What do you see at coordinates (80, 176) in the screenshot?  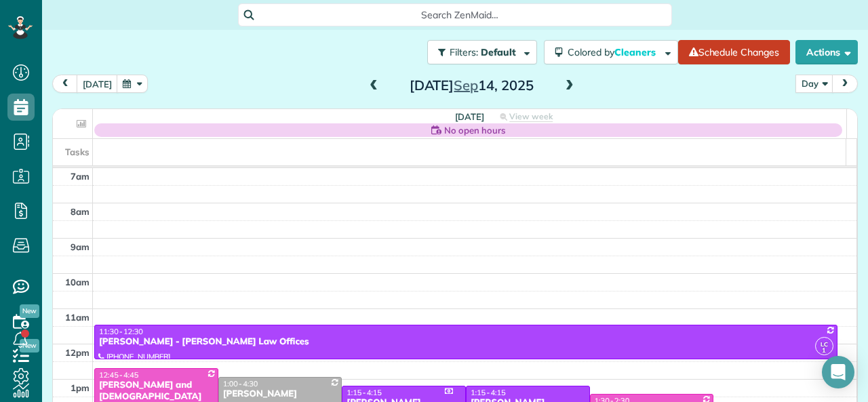 I see `span: 7am` at bounding box center [80, 176].